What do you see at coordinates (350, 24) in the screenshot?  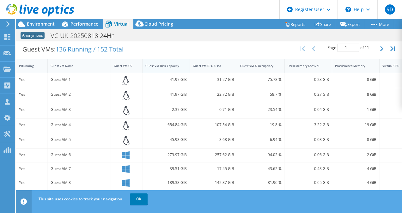 I see `a: Export` at bounding box center [350, 24].